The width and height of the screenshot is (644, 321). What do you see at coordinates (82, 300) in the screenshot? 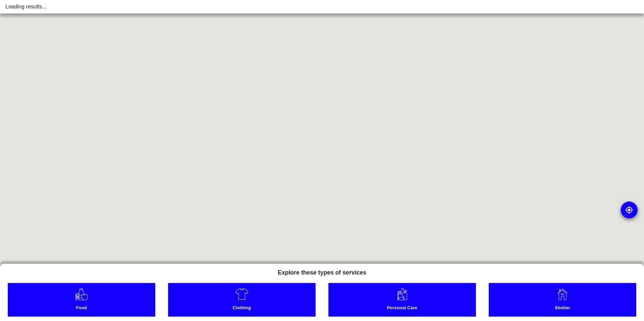
I see `a: Food` at bounding box center [82, 300].